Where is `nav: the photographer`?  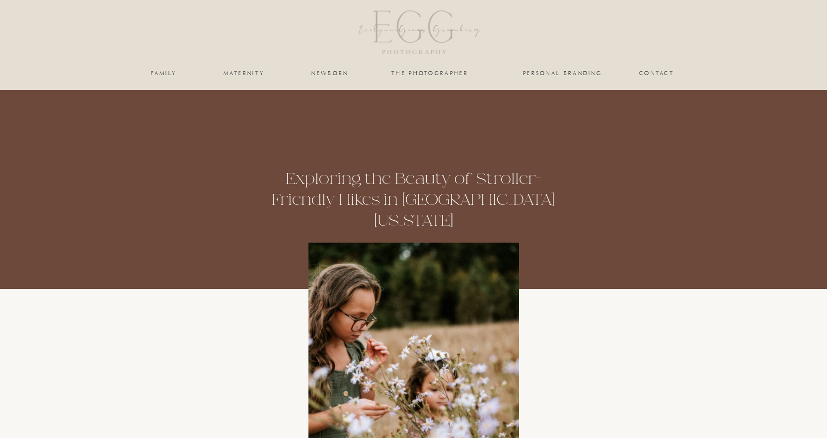
nav: the photographer is located at coordinates (430, 73).